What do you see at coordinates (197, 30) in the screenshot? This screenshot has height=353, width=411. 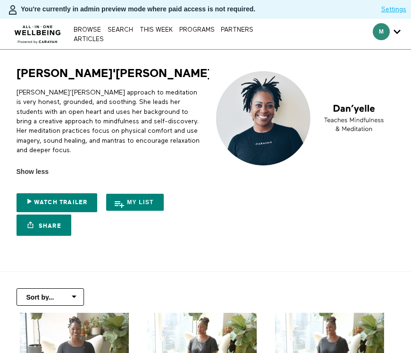 I see `a: PROGRAMS` at bounding box center [197, 30].